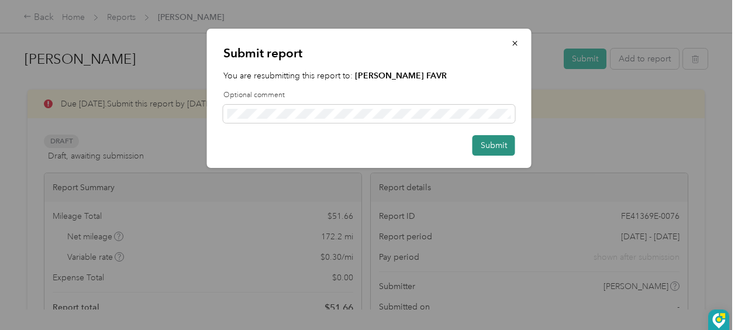  What do you see at coordinates (719, 320) in the screenshot?
I see `img: DzVsEph+IJtmAAAAAElFTkSuQmCC` at bounding box center [719, 320].